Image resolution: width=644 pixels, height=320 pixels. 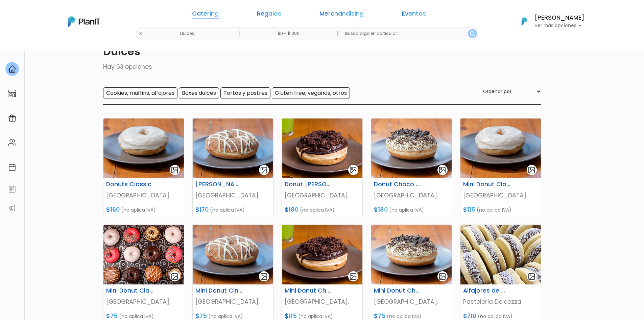 What do you see at coordinates (308, 290) in the screenshot?
I see `h6: Mini Donut Choco Brownie` at bounding box center [308, 290].